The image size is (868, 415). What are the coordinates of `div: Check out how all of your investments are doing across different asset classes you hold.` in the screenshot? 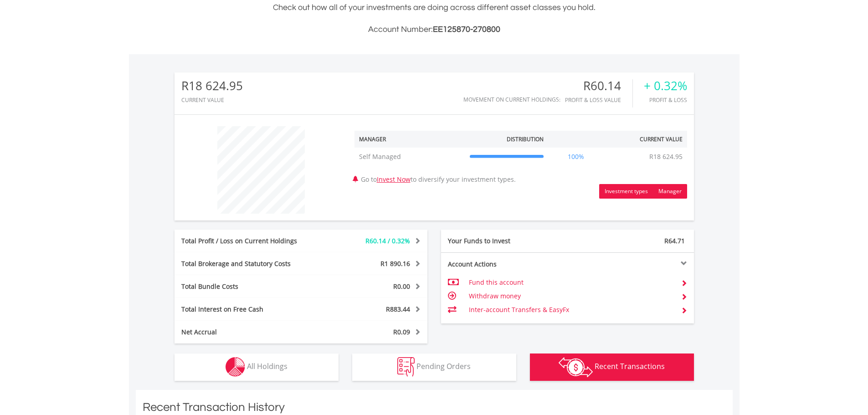 It's located at (434, 19).